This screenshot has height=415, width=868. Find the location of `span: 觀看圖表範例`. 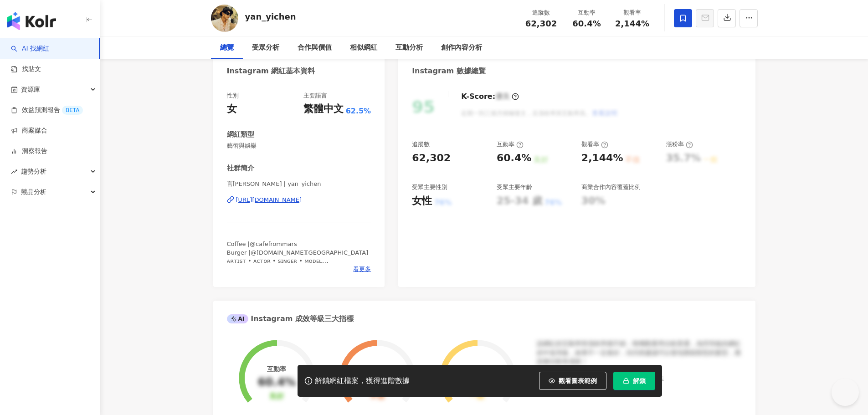

span: 觀看圖表範例 is located at coordinates (578, 381).